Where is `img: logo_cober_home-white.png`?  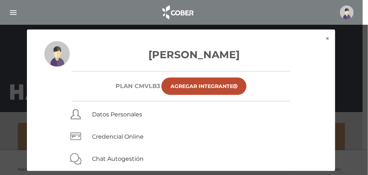 img: logo_cober_home-white.png is located at coordinates (177, 12).